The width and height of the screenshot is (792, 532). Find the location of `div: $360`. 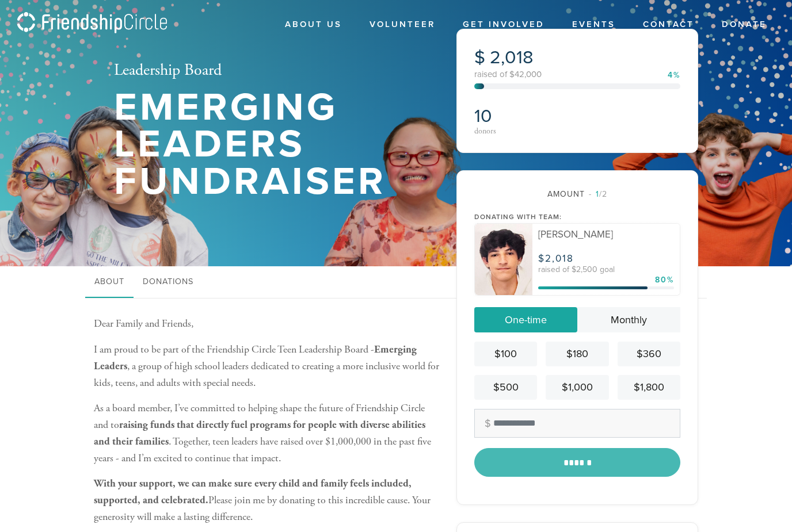

div: $360 is located at coordinates (649, 354).